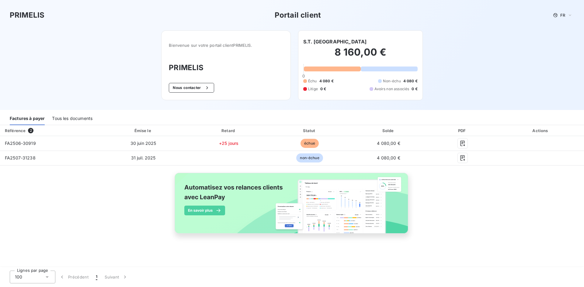 Image resolution: width=584 pixels, height=287 pixels. I want to click on span: FA2506-30919, so click(20, 143).